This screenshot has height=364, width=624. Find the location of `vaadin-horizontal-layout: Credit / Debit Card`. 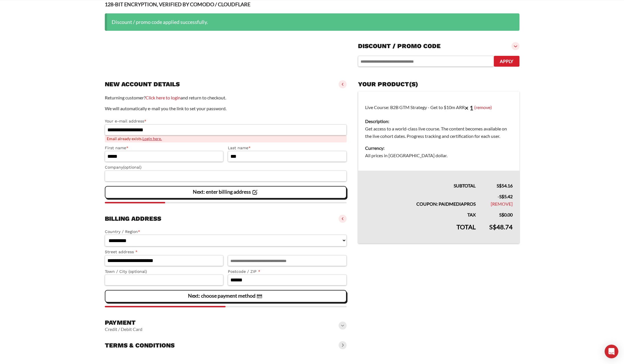

vaadin-horizontal-layout: Credit / Debit Card is located at coordinates (124, 329).